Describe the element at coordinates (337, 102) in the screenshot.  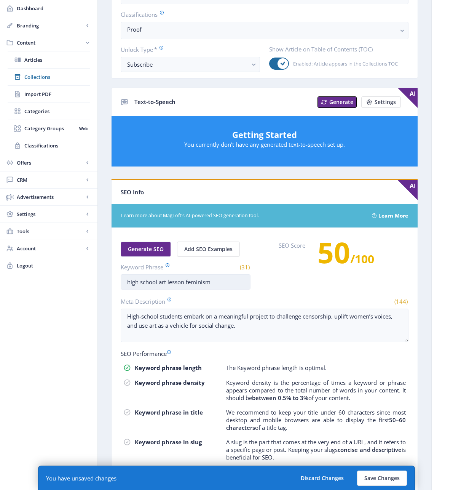
I see `button: Generate` at that location.